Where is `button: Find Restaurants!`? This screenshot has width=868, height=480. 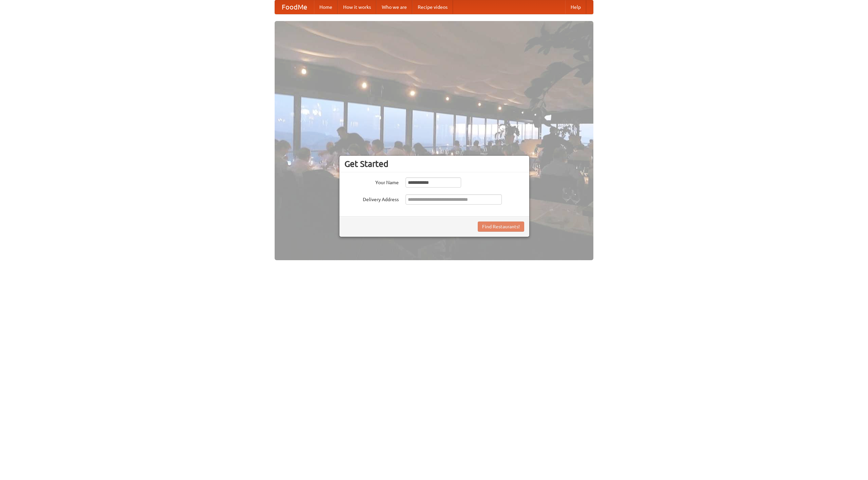 button: Find Restaurants! is located at coordinates (501, 226).